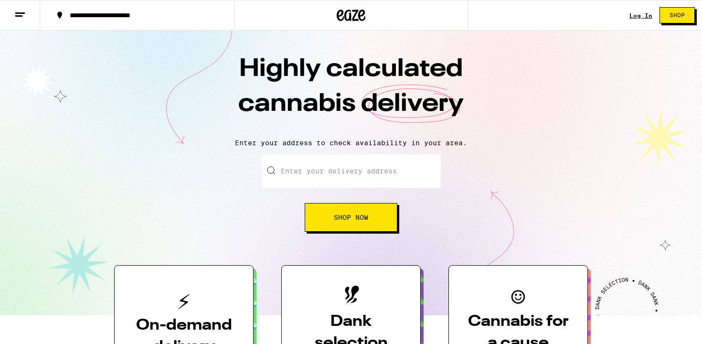  Describe the element at coordinates (351, 92) in the screenshot. I see `h1: Highly calculated cannabis delivery` at that location.